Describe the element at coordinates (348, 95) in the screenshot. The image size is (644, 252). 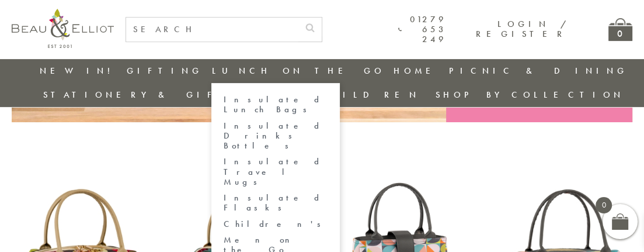
I see `a: For Children` at that location.